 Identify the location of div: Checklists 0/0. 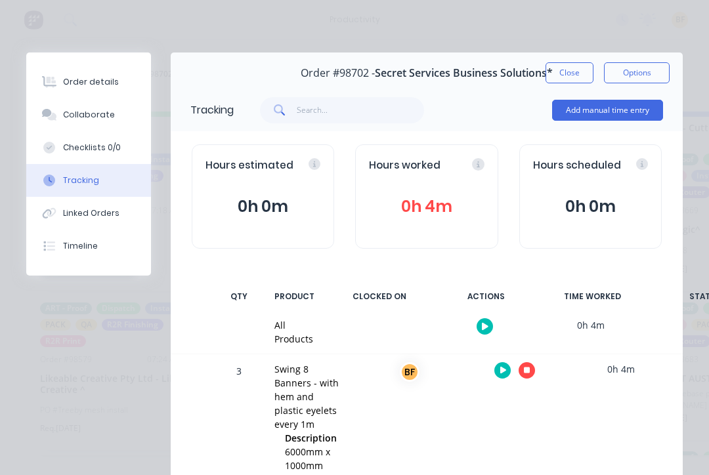
(92, 148).